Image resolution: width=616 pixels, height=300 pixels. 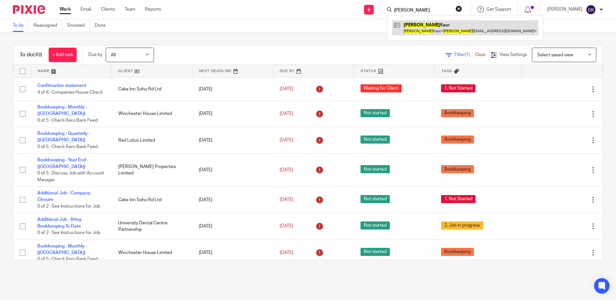 I want to click on span: All, so click(x=113, y=55).